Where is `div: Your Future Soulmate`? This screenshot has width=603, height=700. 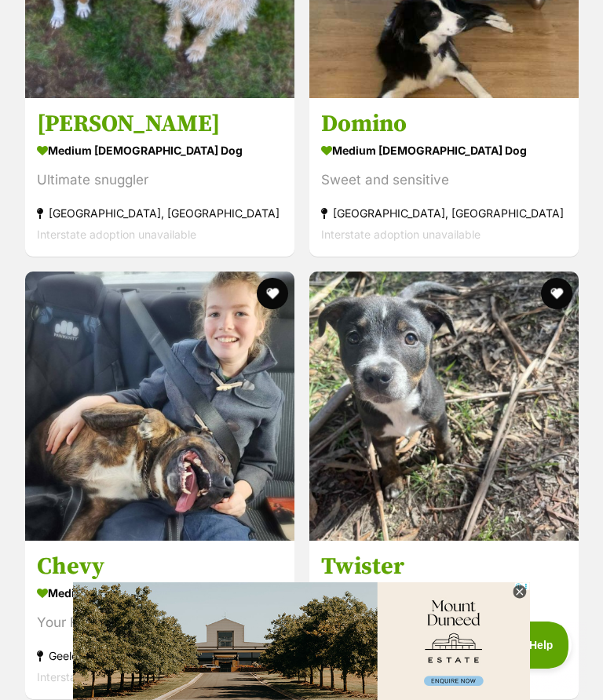 div: Your Future Soulmate is located at coordinates (160, 622).